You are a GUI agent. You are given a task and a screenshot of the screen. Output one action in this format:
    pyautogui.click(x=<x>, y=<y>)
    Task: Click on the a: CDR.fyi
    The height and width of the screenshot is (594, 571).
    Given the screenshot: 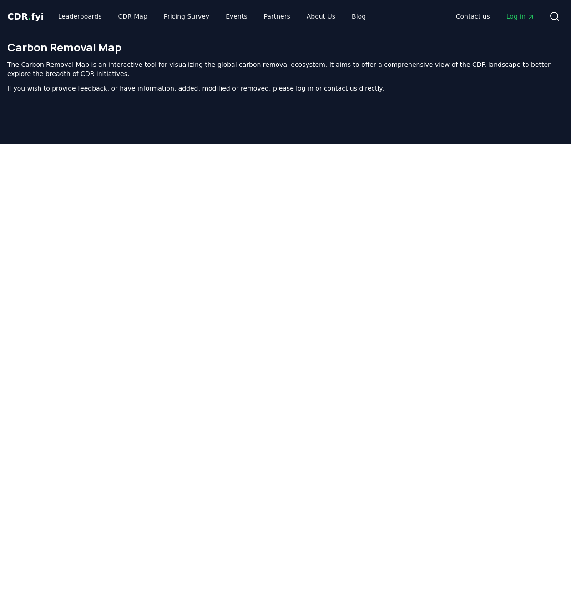 What is the action you would take?
    pyautogui.click(x=25, y=16)
    